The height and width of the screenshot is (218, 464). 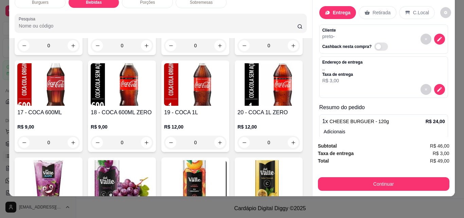 I want to click on span: R$ 49,00, so click(x=439, y=161).